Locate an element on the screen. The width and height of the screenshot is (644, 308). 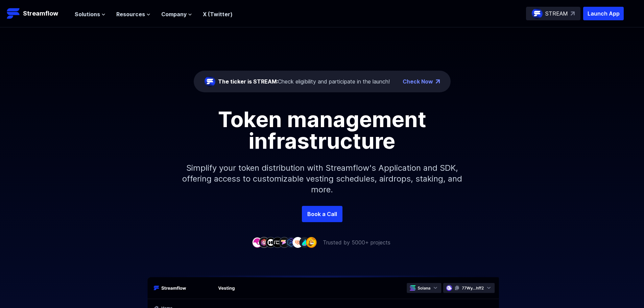
span: Solutions is located at coordinates (87, 14).